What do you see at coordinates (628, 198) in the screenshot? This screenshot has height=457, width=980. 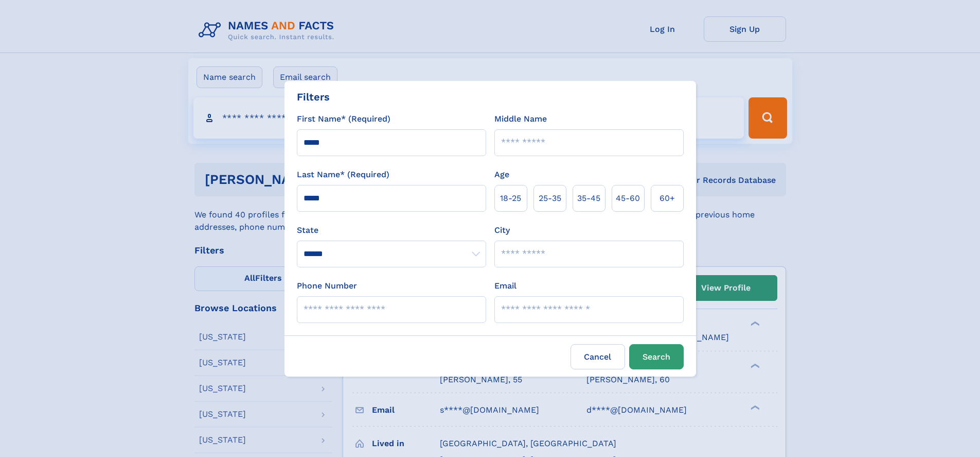 I see `span: 45‑60` at bounding box center [628, 198].